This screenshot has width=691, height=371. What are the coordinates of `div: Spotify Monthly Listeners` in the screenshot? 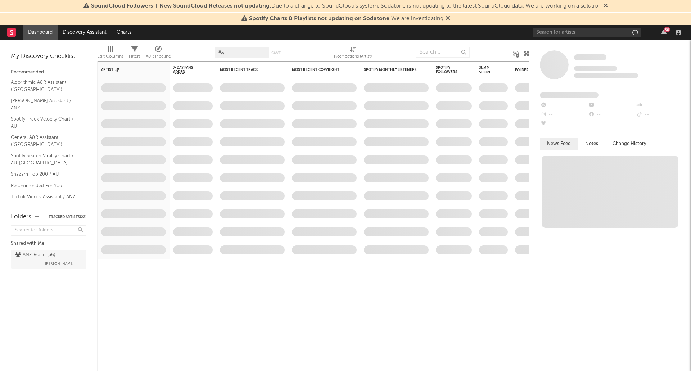 It's located at (391, 70).